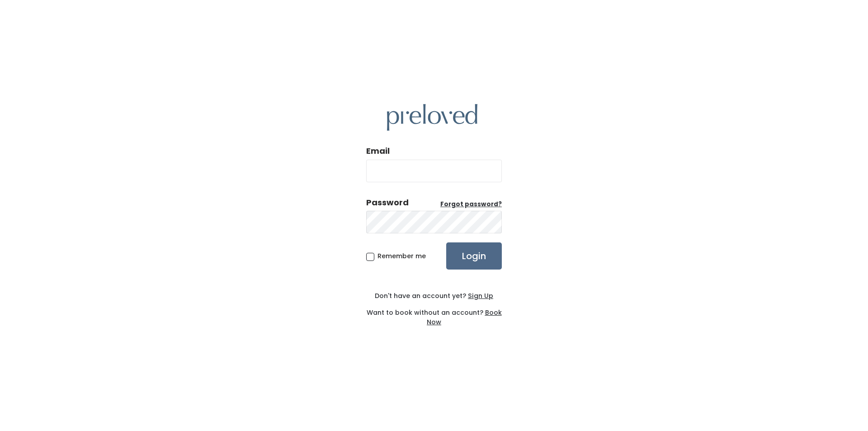 The height and width of the screenshot is (431, 868). What do you see at coordinates (432, 117) in the screenshot?
I see `img: preloved logo` at bounding box center [432, 117].